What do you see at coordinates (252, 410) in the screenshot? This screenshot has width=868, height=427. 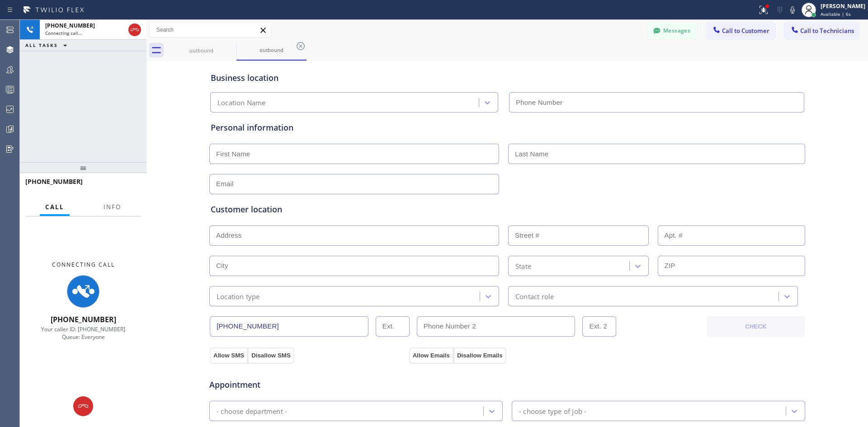 I see `div: - choose department -` at bounding box center [252, 410].